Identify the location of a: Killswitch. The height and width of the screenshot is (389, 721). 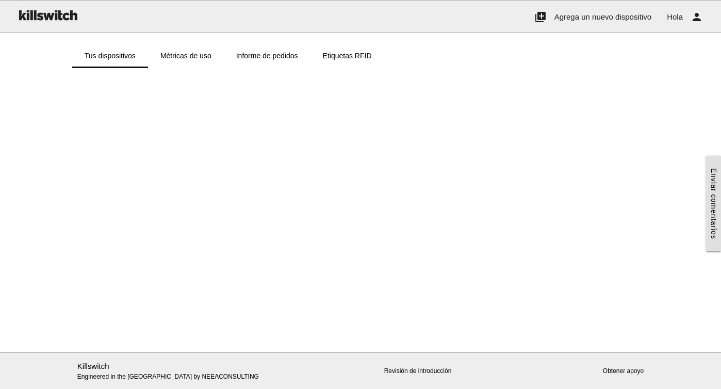
(93, 365).